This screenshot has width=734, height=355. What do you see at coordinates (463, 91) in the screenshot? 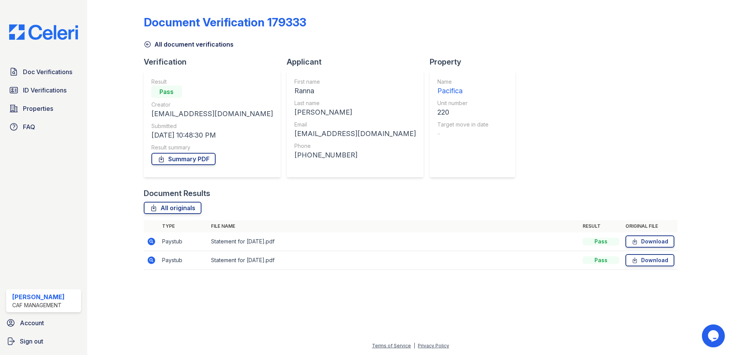
I see `div: Pacifica` at bounding box center [463, 91].